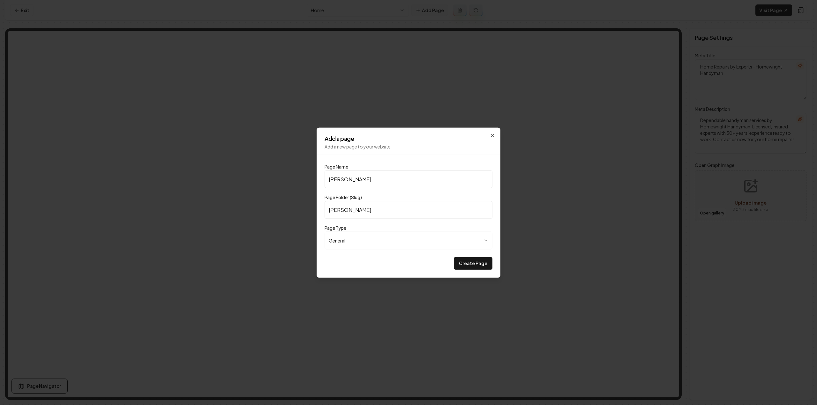 The width and height of the screenshot is (817, 405). I want to click on label: Page Folder (Slug), so click(343, 197).